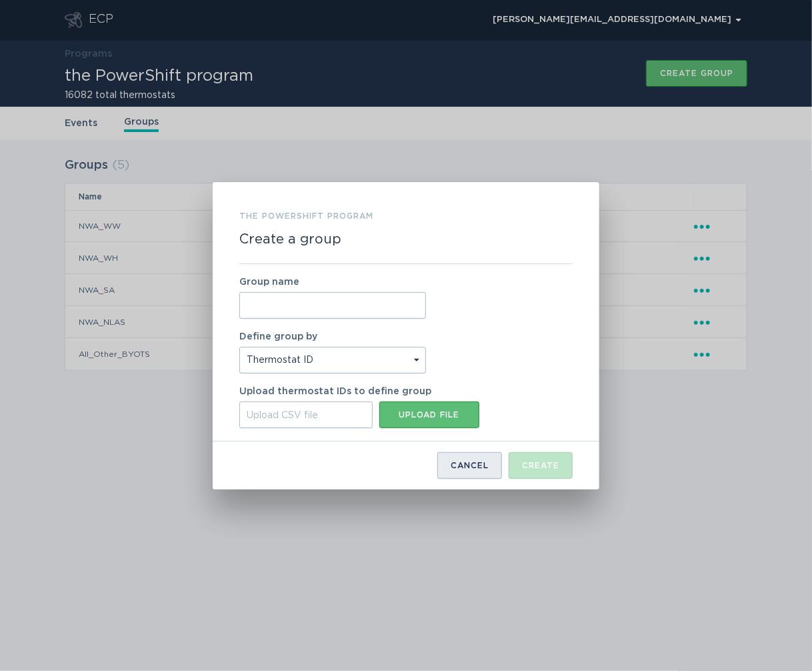 This screenshot has width=812, height=671. What do you see at coordinates (430, 415) in the screenshot?
I see `div: Upload file` at bounding box center [430, 415].